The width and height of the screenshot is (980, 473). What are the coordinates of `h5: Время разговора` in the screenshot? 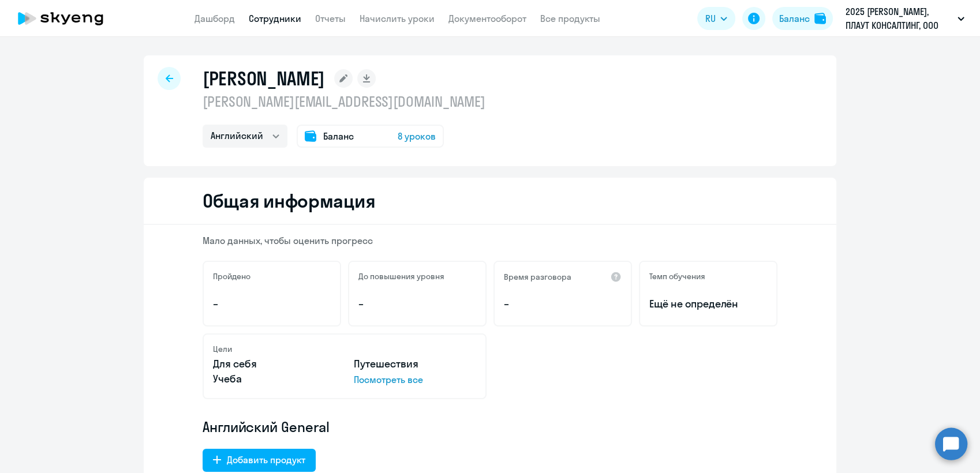 It's located at (537, 277).